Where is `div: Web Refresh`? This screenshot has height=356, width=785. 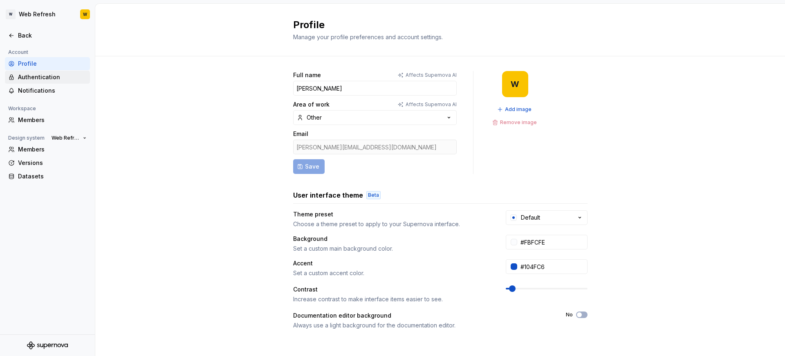
div: Web Refresh is located at coordinates (37, 14).